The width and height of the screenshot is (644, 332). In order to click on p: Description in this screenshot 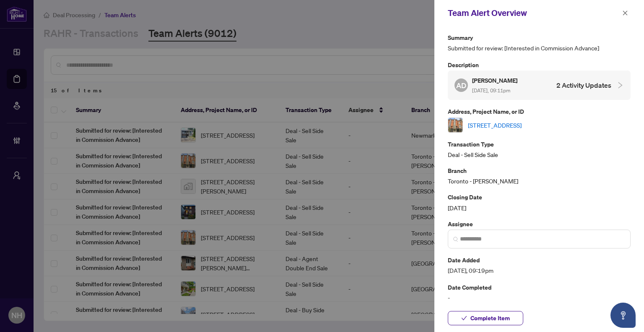, I will do `click(539, 65)`.